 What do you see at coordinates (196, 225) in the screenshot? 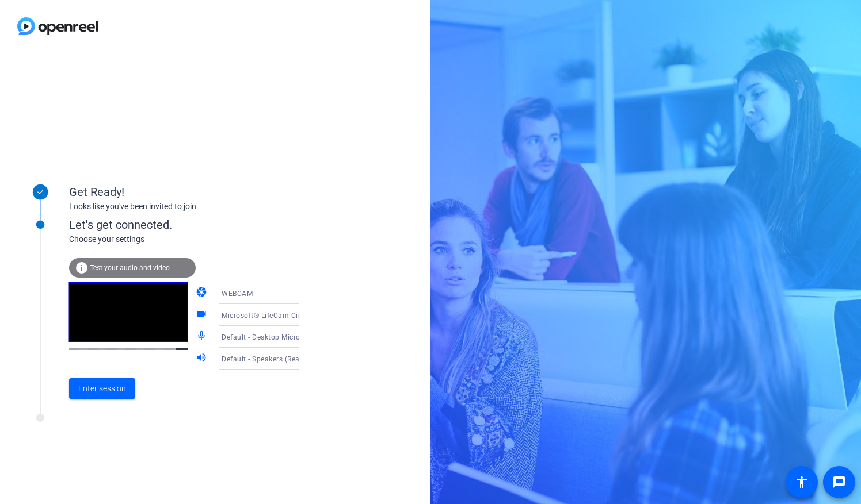
I see `div: Let's get connected.` at bounding box center [196, 225].